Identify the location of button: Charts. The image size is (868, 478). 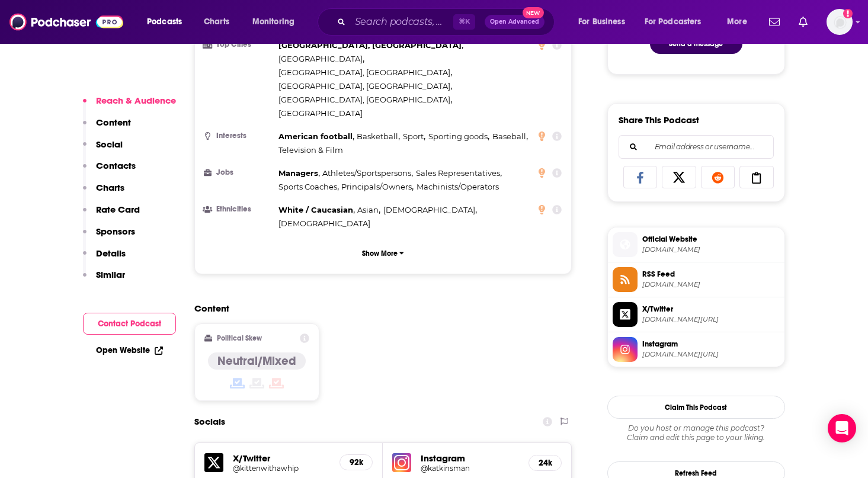
(104, 192).